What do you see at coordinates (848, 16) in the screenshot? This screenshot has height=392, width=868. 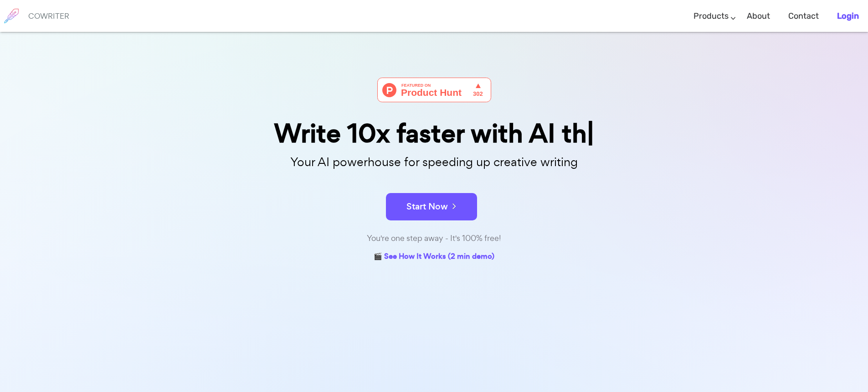 I see `a: Login` at bounding box center [848, 16].